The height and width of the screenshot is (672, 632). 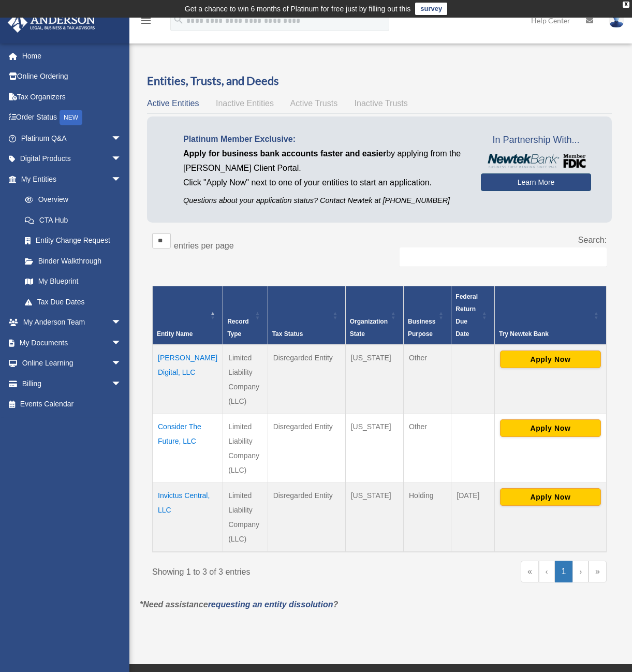 What do you see at coordinates (324, 139) in the screenshot?
I see `p: Platinum Member Exclusive:` at bounding box center [324, 139].